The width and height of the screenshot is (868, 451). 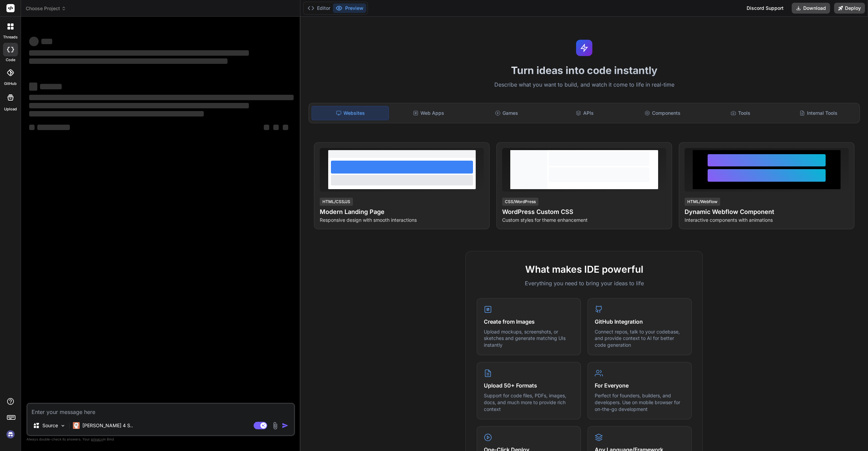 What do you see at coordinates (811, 9) in the screenshot?
I see `button: Download` at bounding box center [811, 9].